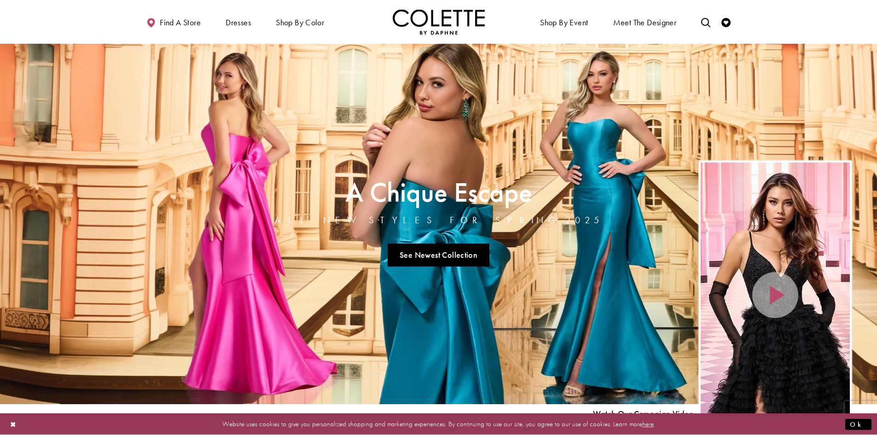 This screenshot has height=435, width=877. Describe the element at coordinates (180, 23) in the screenshot. I see `span: Find a store` at that location.